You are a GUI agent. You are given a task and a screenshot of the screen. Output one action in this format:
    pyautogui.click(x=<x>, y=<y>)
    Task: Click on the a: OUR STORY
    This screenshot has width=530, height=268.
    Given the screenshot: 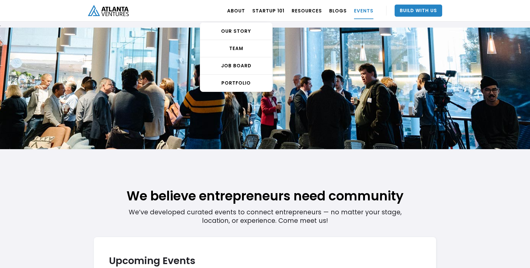 What is the action you would take?
    pyautogui.click(x=236, y=31)
    